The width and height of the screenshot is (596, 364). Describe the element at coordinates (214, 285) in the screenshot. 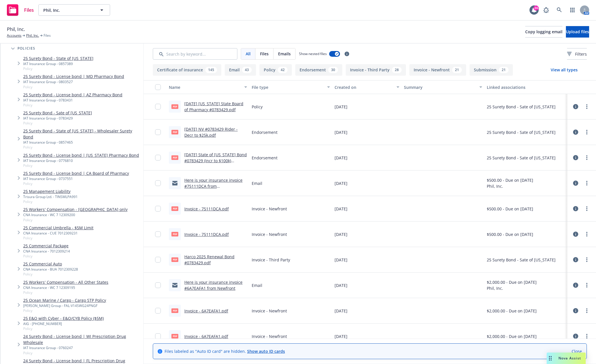

I see `a: Here is your insurance invoice #6A7EAFA1 from Newfront` at that location.